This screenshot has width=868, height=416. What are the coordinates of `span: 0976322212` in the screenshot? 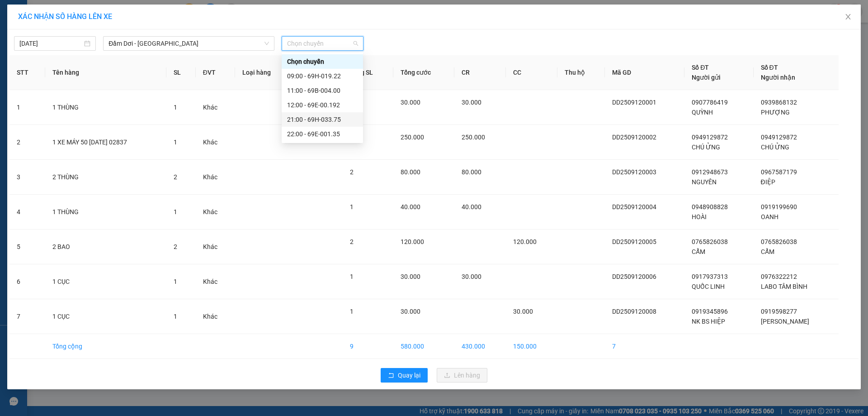 It's located at (779, 276).